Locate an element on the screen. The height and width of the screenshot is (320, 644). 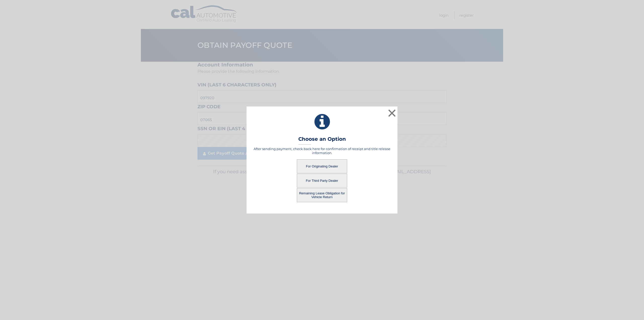
h3: Choose an Option is located at coordinates (322, 140).